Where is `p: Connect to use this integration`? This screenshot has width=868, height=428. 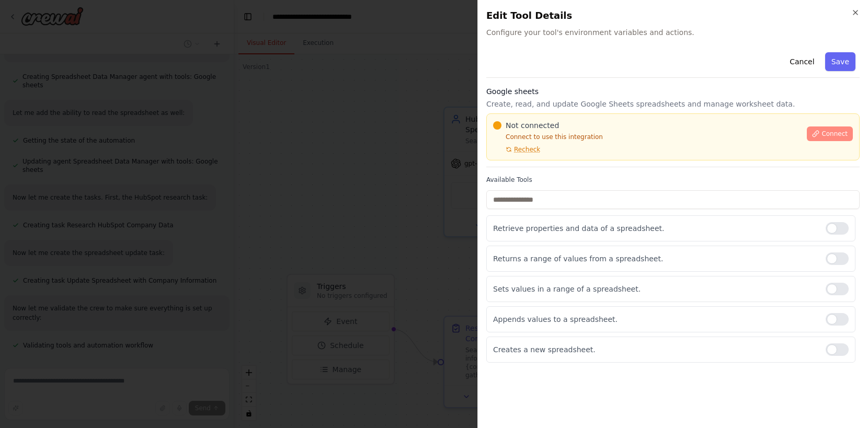 p: Connect to use this integration is located at coordinates (647, 137).